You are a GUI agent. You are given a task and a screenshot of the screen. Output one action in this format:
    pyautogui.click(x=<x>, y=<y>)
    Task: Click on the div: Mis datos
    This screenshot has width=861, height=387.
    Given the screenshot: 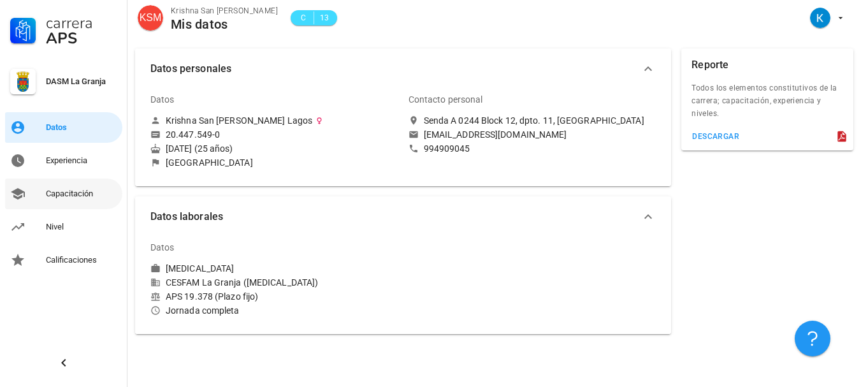 What is the action you would take?
    pyautogui.click(x=224, y=24)
    